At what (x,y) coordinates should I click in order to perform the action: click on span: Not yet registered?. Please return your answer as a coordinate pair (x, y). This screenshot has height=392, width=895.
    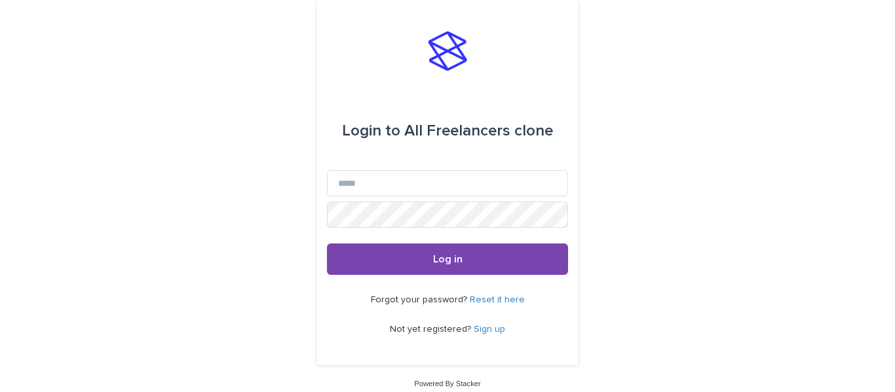
    Looking at the image, I should click on (432, 329).